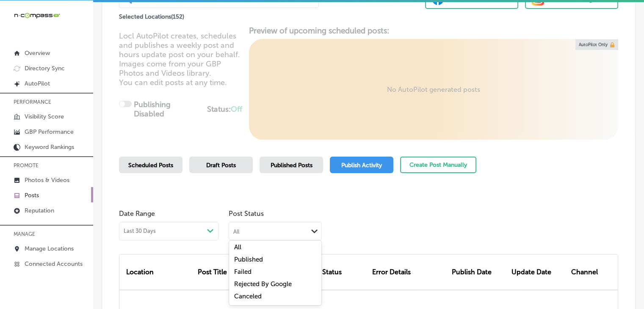 Image resolution: width=644 pixels, height=309 pixels. Describe the element at coordinates (26, 53) in the screenshot. I see `img: tab_domain_overview_orange.svg` at that location.